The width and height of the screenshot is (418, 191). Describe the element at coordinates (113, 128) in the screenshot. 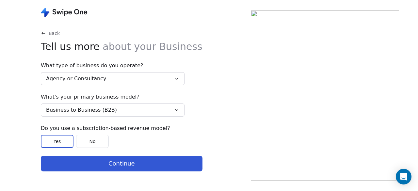

I see `span: Do you use a subscription-based revenue model?` at that location.